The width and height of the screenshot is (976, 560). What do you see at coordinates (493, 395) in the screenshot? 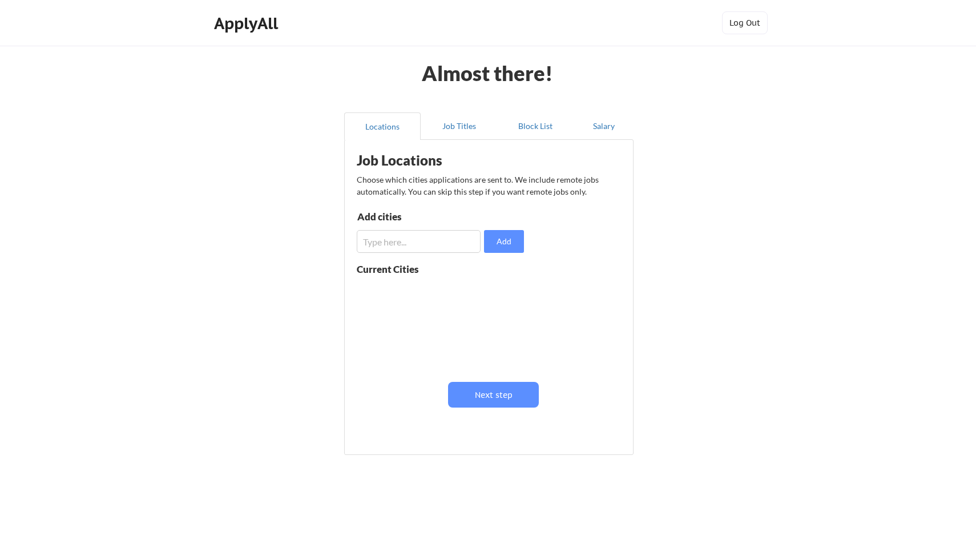
I see `button: Next step` at bounding box center [493, 395].